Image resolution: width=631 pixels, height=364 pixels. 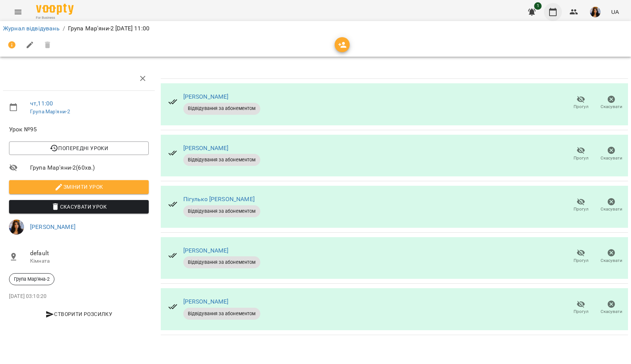 I want to click on span: Група Мар'яна-2, so click(x=31, y=279).